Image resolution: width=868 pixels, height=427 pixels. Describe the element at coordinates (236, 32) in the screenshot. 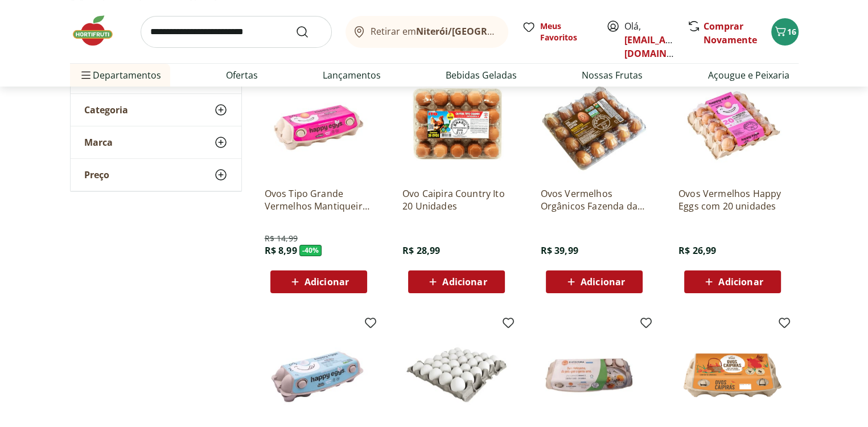

I see `input: search` at that location.